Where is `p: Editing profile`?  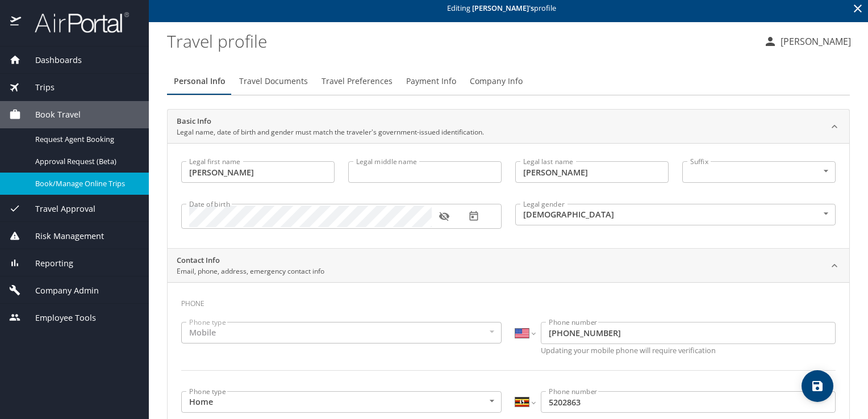
p: Editing profile is located at coordinates (508, 8).